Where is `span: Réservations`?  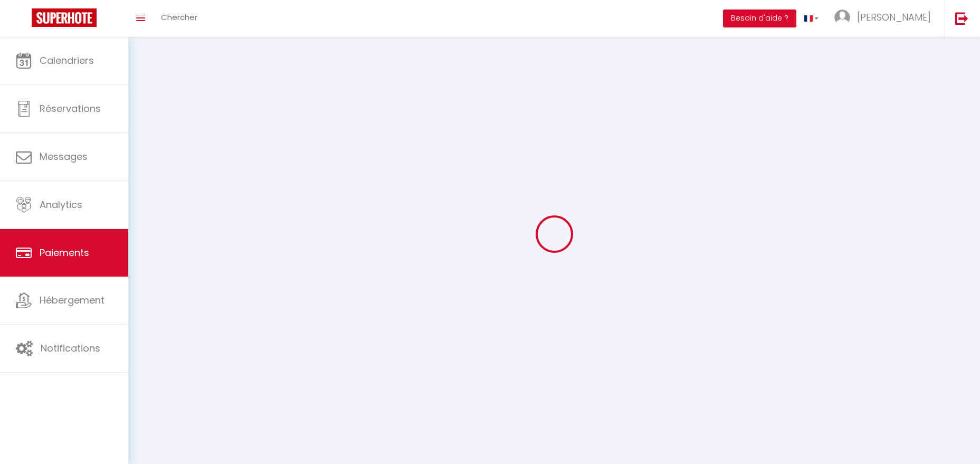
span: Réservations is located at coordinates (70, 108).